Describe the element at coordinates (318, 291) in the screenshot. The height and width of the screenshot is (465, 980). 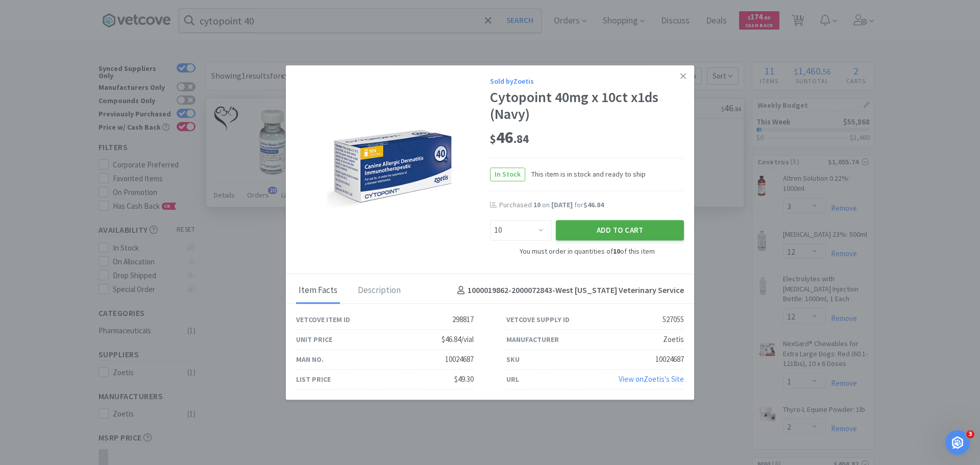
I see `div: Item Facts` at that location.